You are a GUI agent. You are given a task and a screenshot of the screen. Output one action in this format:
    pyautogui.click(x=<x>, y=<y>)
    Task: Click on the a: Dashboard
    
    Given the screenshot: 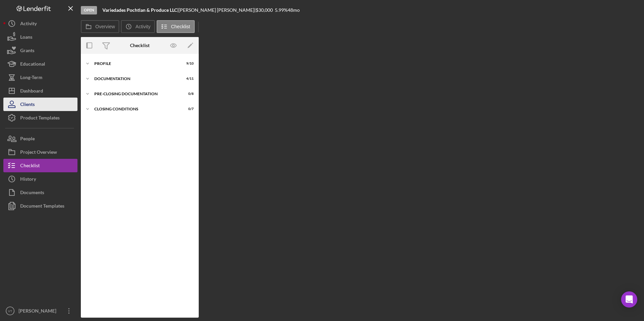 What is the action you would take?
    pyautogui.click(x=41, y=91)
    